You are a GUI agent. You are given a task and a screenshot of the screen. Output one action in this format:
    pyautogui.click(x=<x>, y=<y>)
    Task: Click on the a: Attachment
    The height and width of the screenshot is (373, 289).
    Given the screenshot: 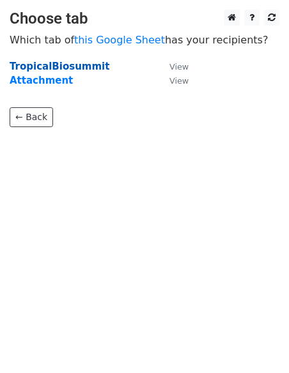 What is the action you would take?
    pyautogui.click(x=41, y=81)
    